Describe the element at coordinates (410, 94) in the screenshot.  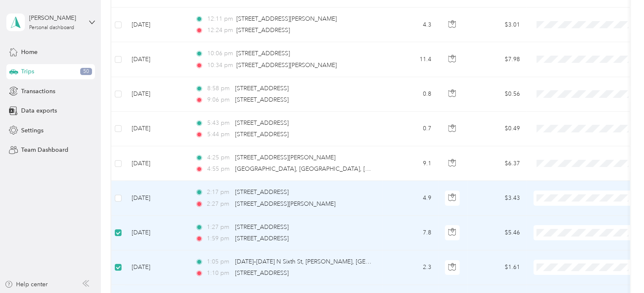
I see `td: 0.8` at that location.